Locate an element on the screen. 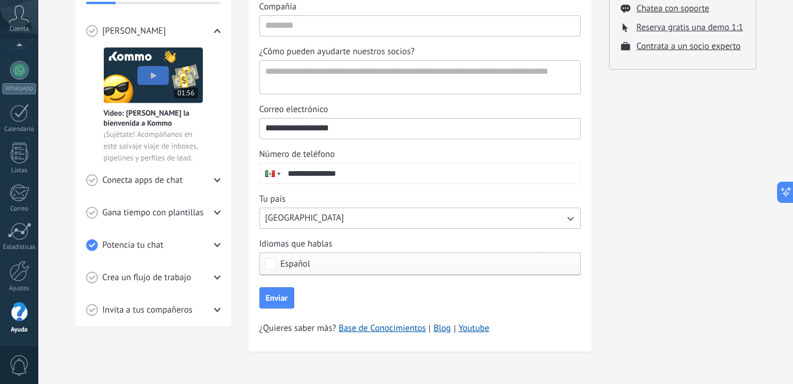 The width and height of the screenshot is (793, 384). button: Tu país is located at coordinates (420, 218).